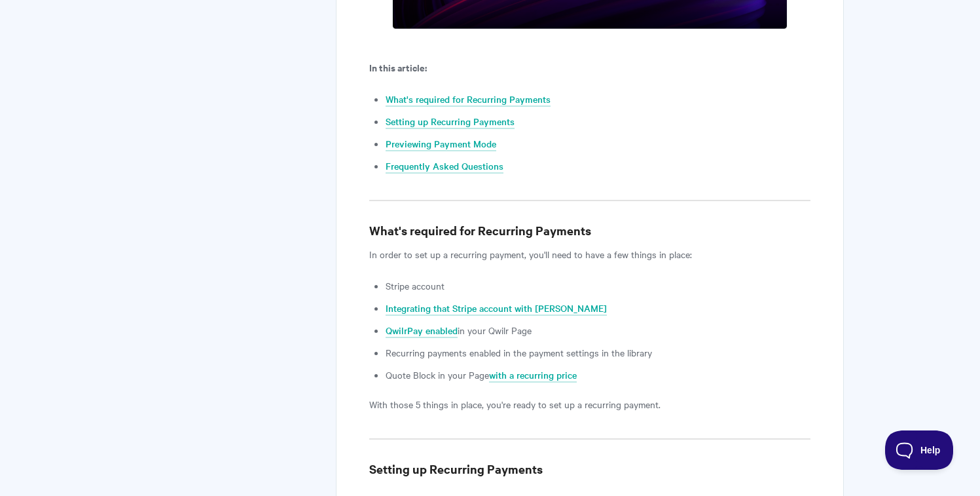 Image resolution: width=980 pixels, height=496 pixels. What do you see at coordinates (597, 330) in the screenshot?
I see `li: in your Qwilr Page` at bounding box center [597, 330].